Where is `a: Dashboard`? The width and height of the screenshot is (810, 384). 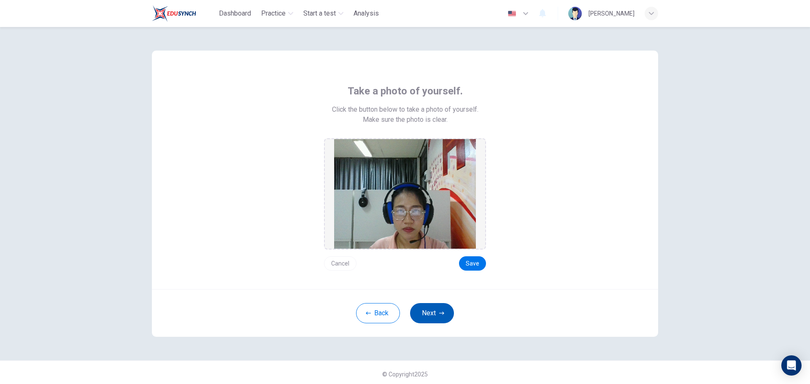 a: Dashboard is located at coordinates (235, 13).